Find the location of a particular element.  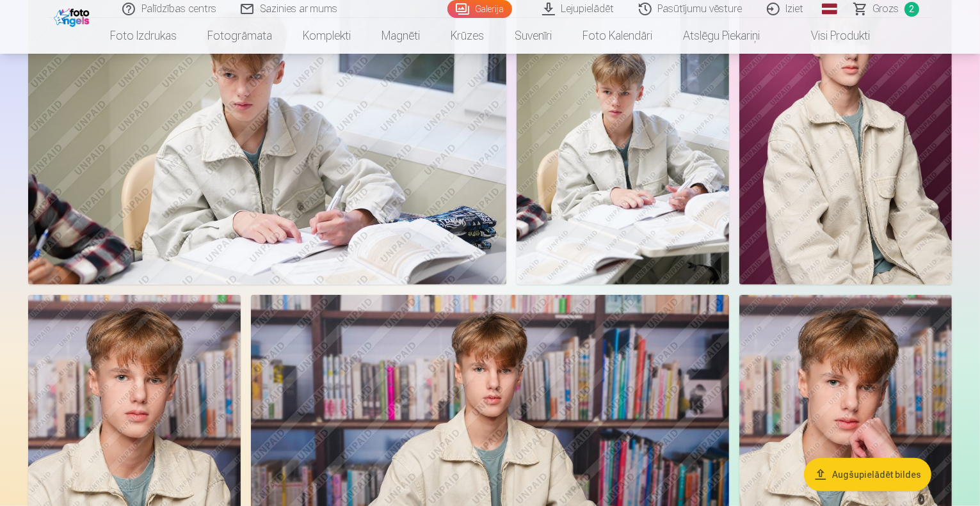

a: Foto kalendāri is located at coordinates (617, 36).